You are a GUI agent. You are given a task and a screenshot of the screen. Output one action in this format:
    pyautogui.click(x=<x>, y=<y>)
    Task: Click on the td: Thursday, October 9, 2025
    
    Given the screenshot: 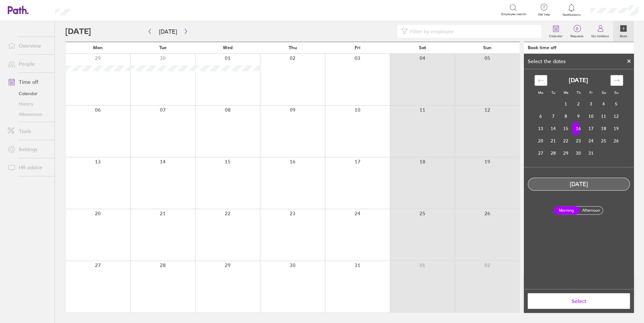 What is the action you would take?
    pyautogui.click(x=578, y=116)
    